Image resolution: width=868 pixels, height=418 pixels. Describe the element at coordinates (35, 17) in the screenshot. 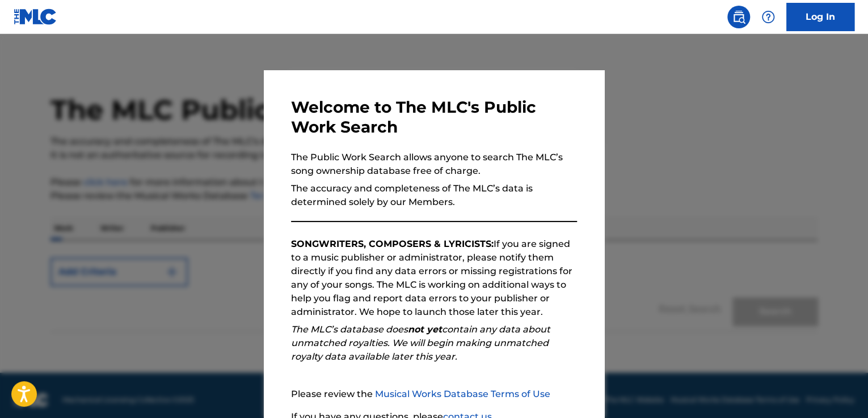

I see `img: MLC Logo` at that location.